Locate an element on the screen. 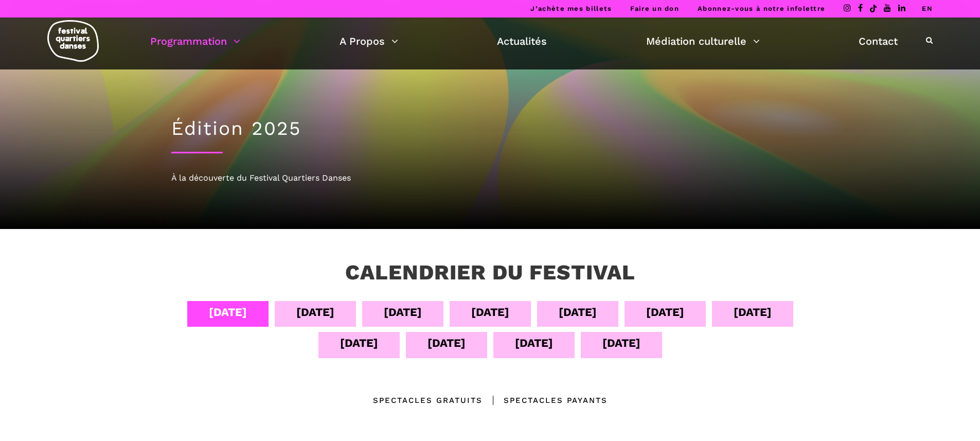 The height and width of the screenshot is (441, 980). a: Faire un don is located at coordinates (654, 8).